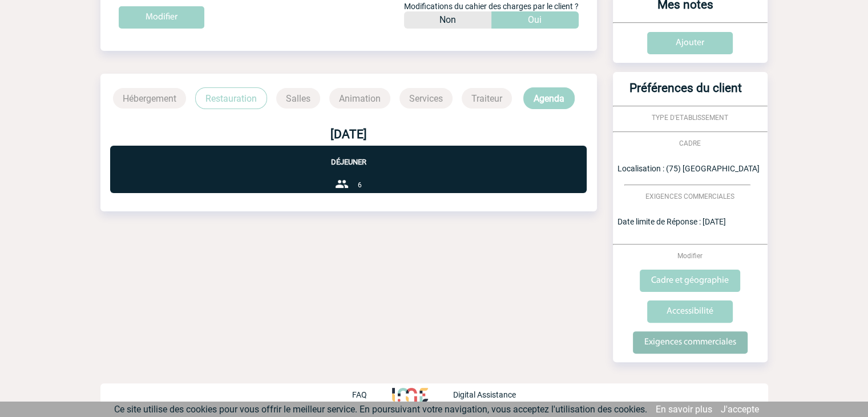 Image resolution: width=868 pixels, height=417 pixels. What do you see at coordinates (360, 394) in the screenshot?
I see `p: FAQ` at bounding box center [360, 394].